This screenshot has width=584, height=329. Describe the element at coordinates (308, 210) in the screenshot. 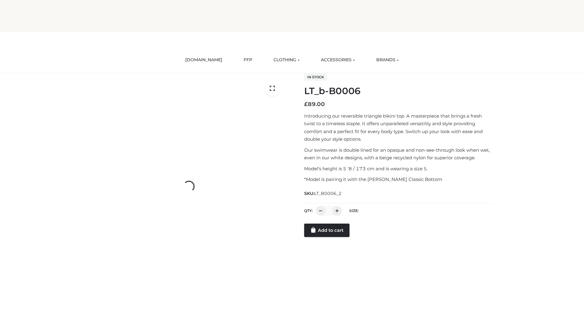

I see `label: QTY:` at that location.